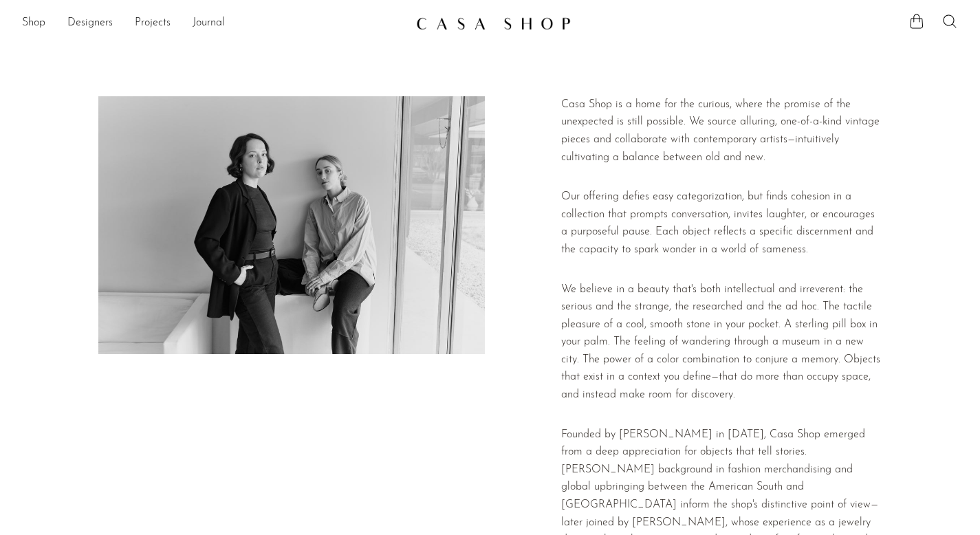 The height and width of the screenshot is (535, 980). I want to click on p: Casa Shop is a home for the curious, where the promise of the unexpected is still possible. We so..., so click(721, 132).